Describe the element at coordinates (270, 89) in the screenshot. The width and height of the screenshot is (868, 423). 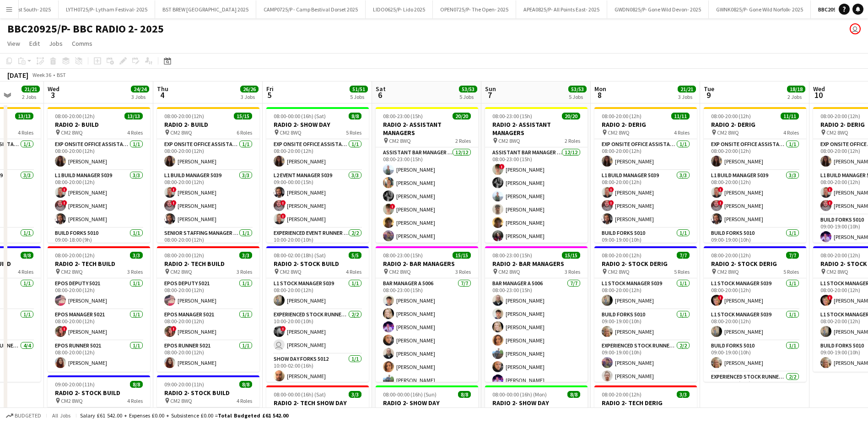
I see `span: Fri` at that location.